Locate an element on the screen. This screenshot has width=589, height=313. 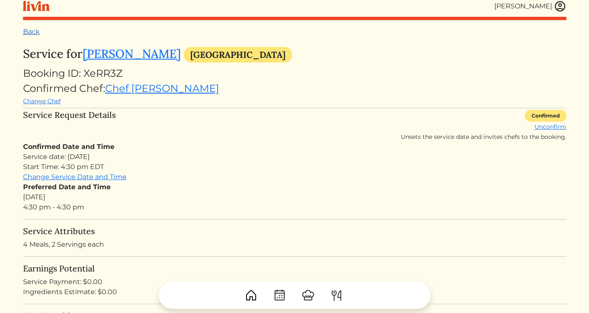
p: 4 Meals, 2 Servings each is located at coordinates (295, 244).